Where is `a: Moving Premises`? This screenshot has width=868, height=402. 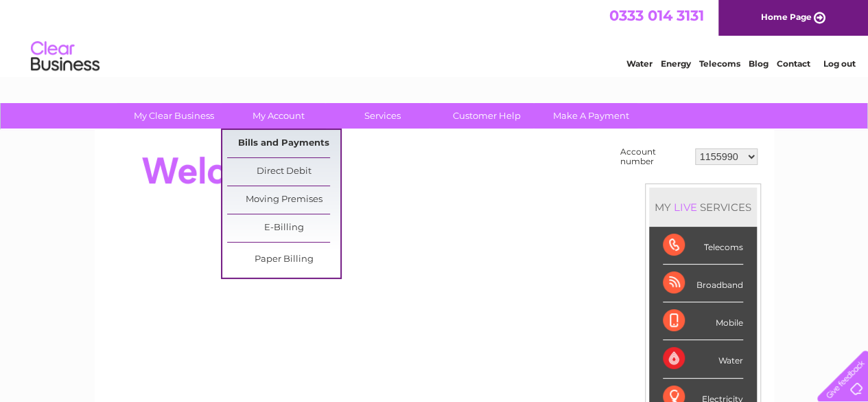 a: Moving Premises is located at coordinates (283, 200).